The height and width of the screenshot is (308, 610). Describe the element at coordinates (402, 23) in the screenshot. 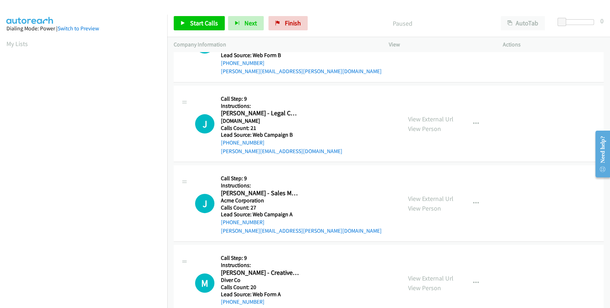

I see `p: Paused` at that location.